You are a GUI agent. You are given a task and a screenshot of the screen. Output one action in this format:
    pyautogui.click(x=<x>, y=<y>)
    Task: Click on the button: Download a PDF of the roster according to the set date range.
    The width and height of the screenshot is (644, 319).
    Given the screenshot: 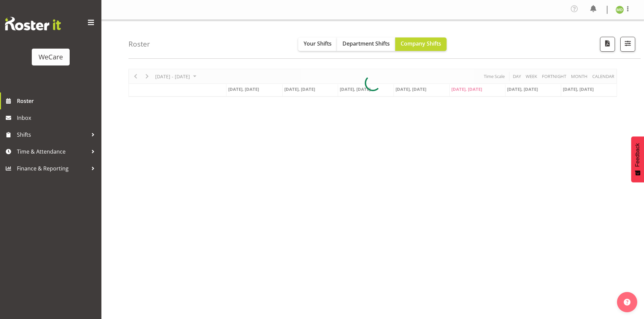 What is the action you would take?
    pyautogui.click(x=608, y=44)
    